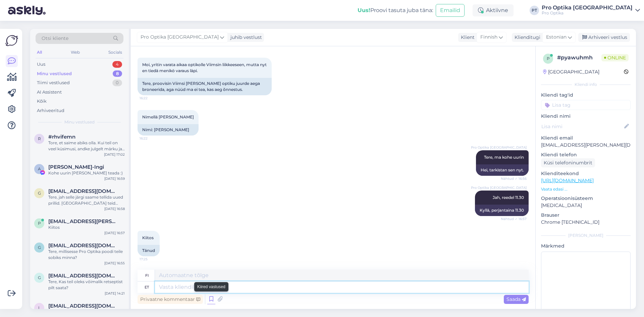 The height and width of the screenshot is (317, 644). What do you see at coordinates (502, 210) in the screenshot?
I see `div: Kyllä, perjantaina 11.30` at bounding box center [502, 210].